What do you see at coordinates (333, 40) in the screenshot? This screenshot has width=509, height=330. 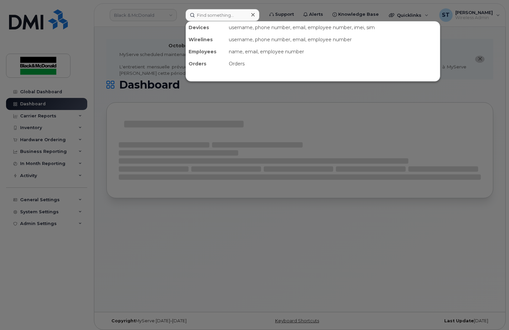 I see `div: username, phone number, email, employee number` at bounding box center [333, 40].